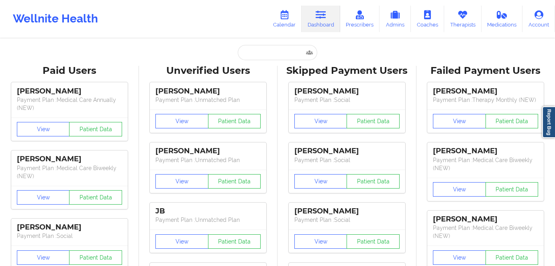 The height and width of the screenshot is (266, 555). Describe the element at coordinates (548, 122) in the screenshot. I see `a: Report Bug` at that location.